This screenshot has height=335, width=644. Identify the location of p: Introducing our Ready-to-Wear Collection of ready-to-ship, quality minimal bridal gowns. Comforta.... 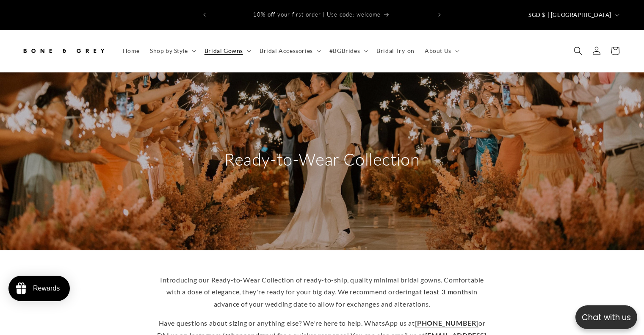
(322, 292).